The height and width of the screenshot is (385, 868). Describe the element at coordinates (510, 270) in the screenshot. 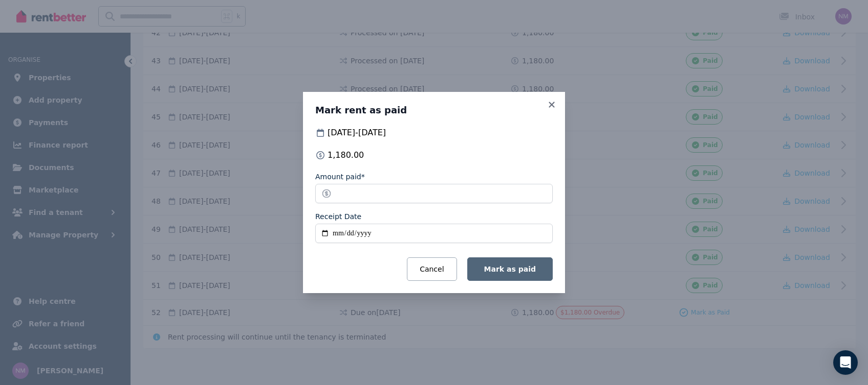

I see `span: Mark as paid` at that location.